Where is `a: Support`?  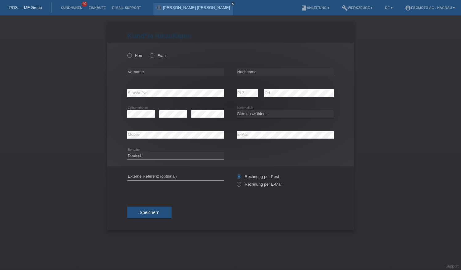 a: Support is located at coordinates (452, 266).